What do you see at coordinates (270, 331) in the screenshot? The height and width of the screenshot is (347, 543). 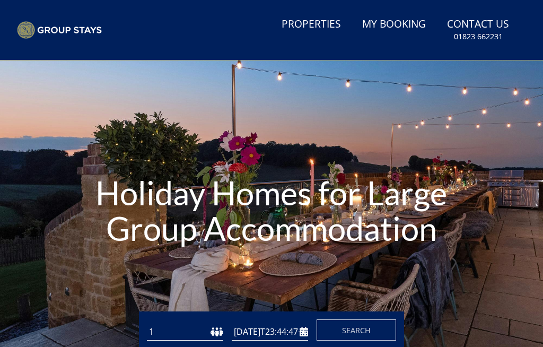 I see `input: Arrival Date` at bounding box center [270, 331].